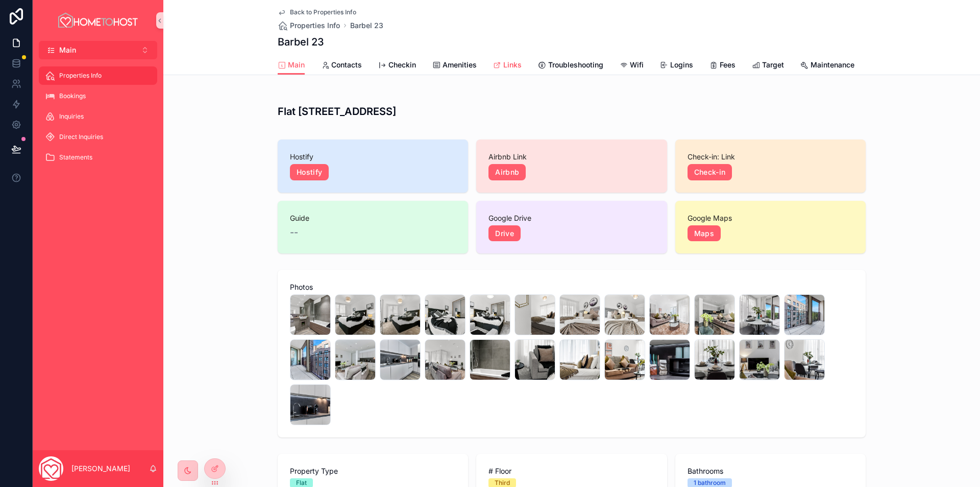 This screenshot has width=980, height=487. Describe the element at coordinates (98, 120) in the screenshot. I see `div: scrollable content` at that location.